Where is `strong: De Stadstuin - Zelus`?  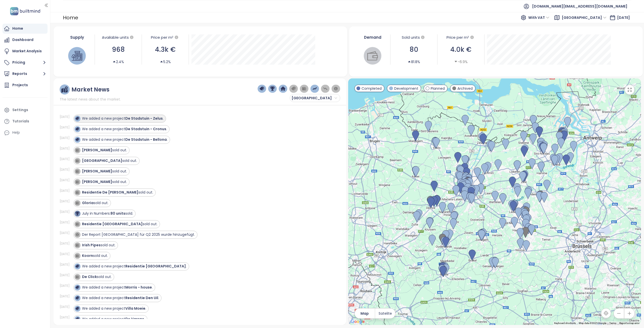 strong: De Stadstuin - Zelus is located at coordinates (144, 119).